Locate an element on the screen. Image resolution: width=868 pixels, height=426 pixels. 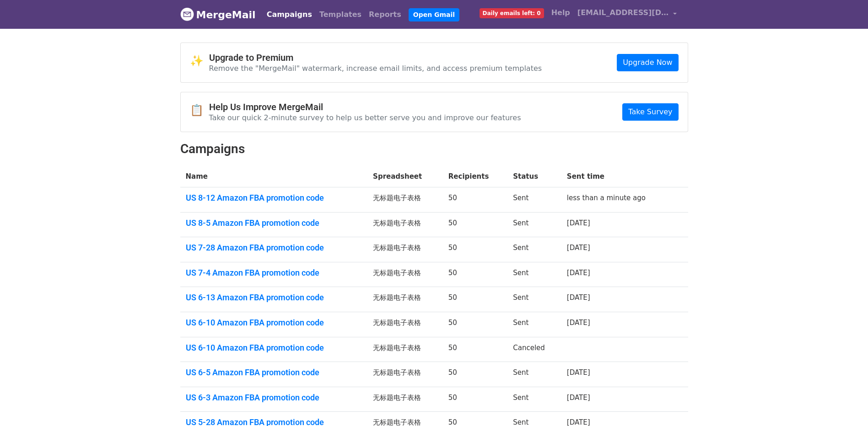
th: Recipients is located at coordinates (474, 176).